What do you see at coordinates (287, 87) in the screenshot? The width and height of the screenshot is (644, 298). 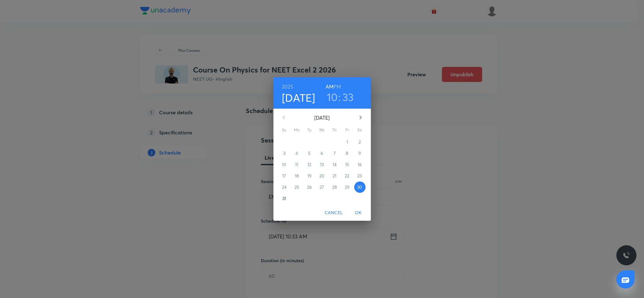 I see `h6: 2025` at bounding box center [287, 87].